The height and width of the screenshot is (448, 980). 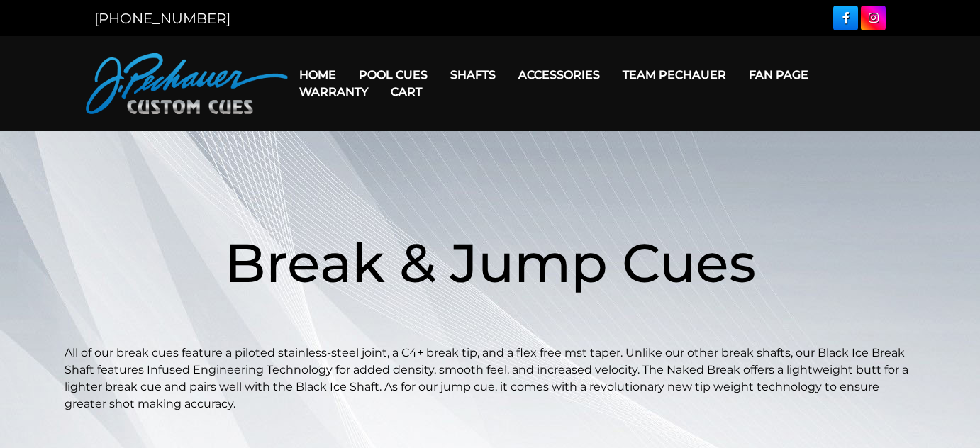 What do you see at coordinates (490, 378) in the screenshot?
I see `p: All of our break cues feature a piloted stainless-steel joint, a C4+ break tip, and a flex free m...` at bounding box center [490, 378].